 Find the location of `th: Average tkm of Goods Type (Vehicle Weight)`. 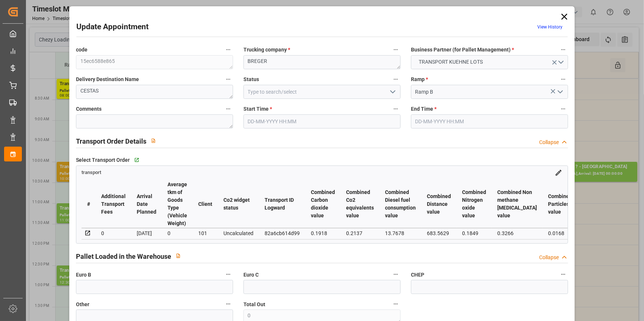

th: Average tkm of Goods Type (Vehicle Weight) is located at coordinates (177, 204).